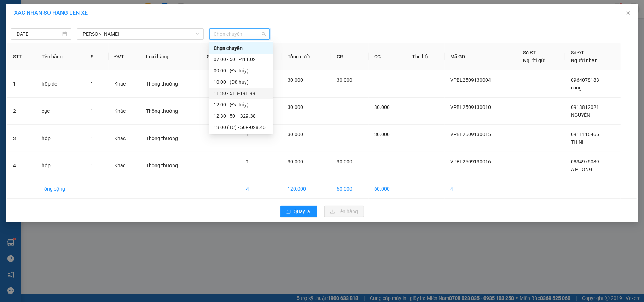 This screenshot has height=302, width=644. I want to click on td: 1, so click(21, 84).